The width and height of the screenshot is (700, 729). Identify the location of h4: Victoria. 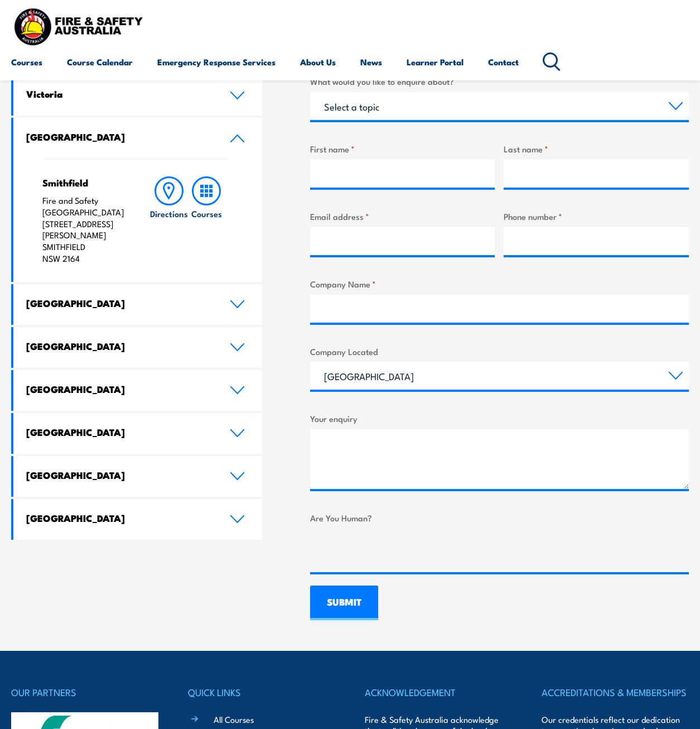
(119, 94).